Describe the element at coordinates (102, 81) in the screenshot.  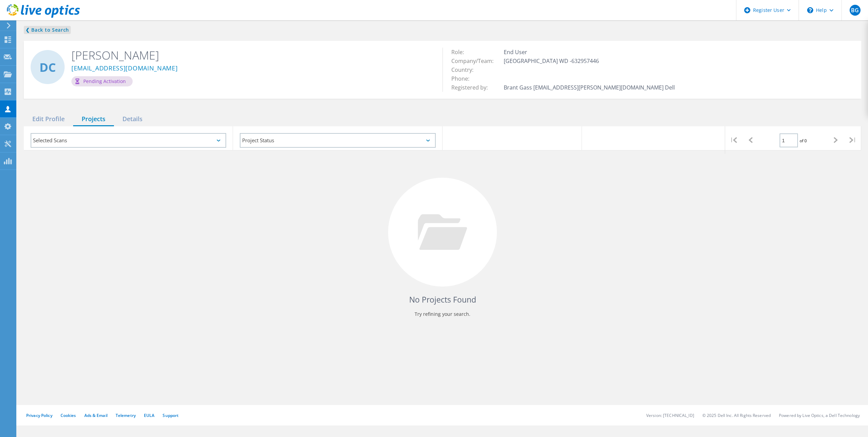
I see `div: Pending Activation` at that location.